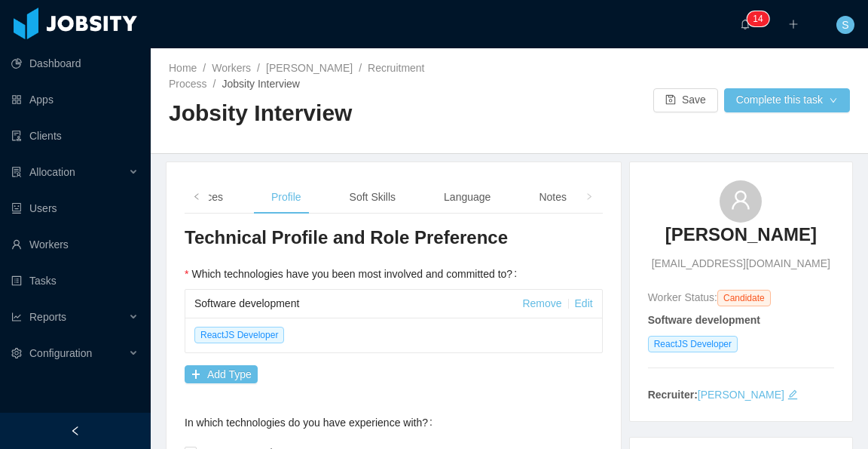  Describe the element at coordinates (787, 101) in the screenshot. I see `button: Complete this taskicon: down` at that location.